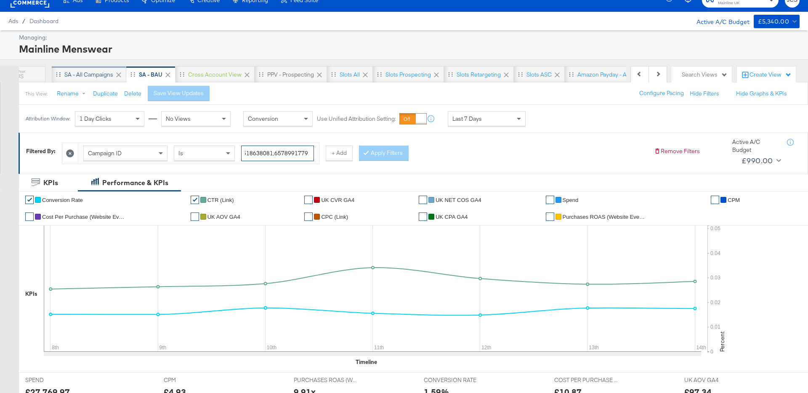  What do you see at coordinates (774, 21) in the screenshot?
I see `div: £5,340.00` at bounding box center [774, 21].